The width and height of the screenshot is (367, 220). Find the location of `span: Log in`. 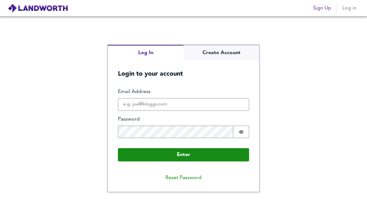

span: Log in is located at coordinates (349, 8).